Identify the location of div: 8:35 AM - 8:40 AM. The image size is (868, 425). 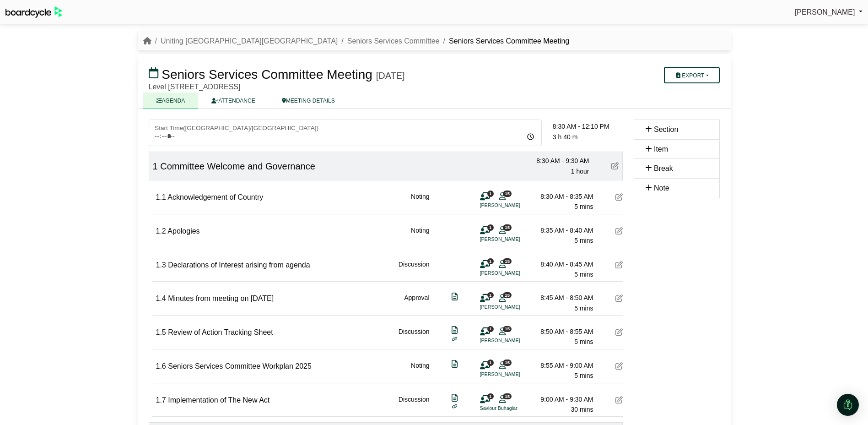
(561, 230).